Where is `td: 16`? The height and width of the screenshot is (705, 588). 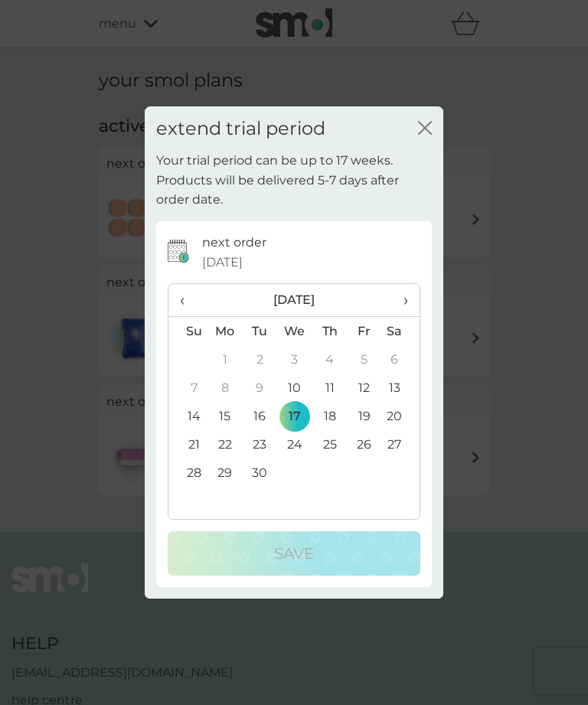 td: 16 is located at coordinates (260, 416).